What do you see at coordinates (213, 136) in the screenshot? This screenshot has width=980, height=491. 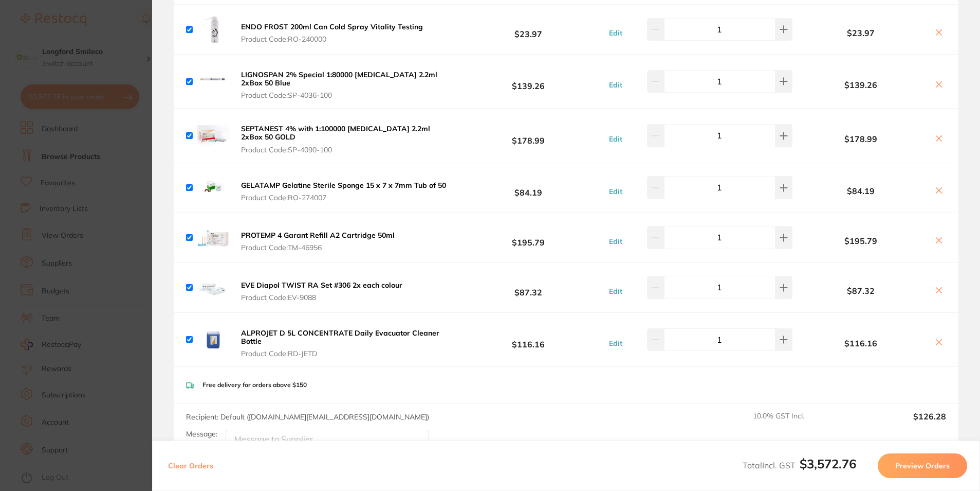 I see `img: d290YWR3cQ` at bounding box center [213, 136].